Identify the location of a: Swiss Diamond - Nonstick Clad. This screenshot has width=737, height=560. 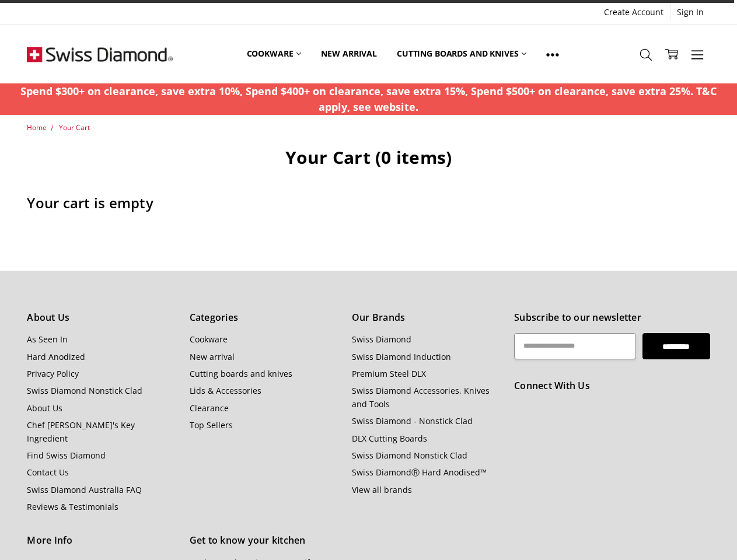
(412, 420).